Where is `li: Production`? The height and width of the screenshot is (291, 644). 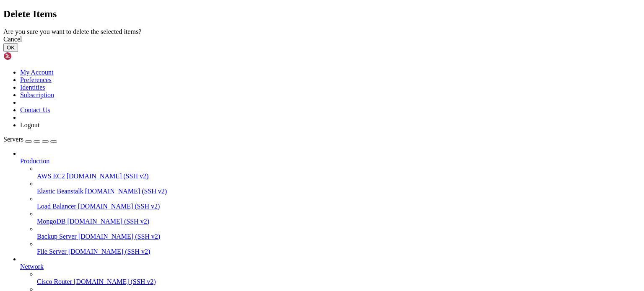
li: Production is located at coordinates (331, 203).